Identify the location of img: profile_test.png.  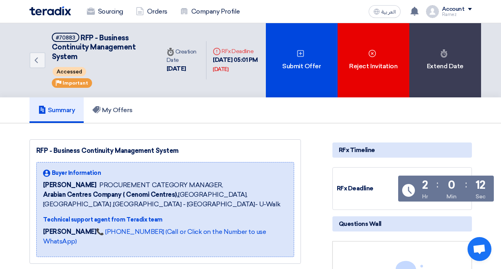
(433, 12).